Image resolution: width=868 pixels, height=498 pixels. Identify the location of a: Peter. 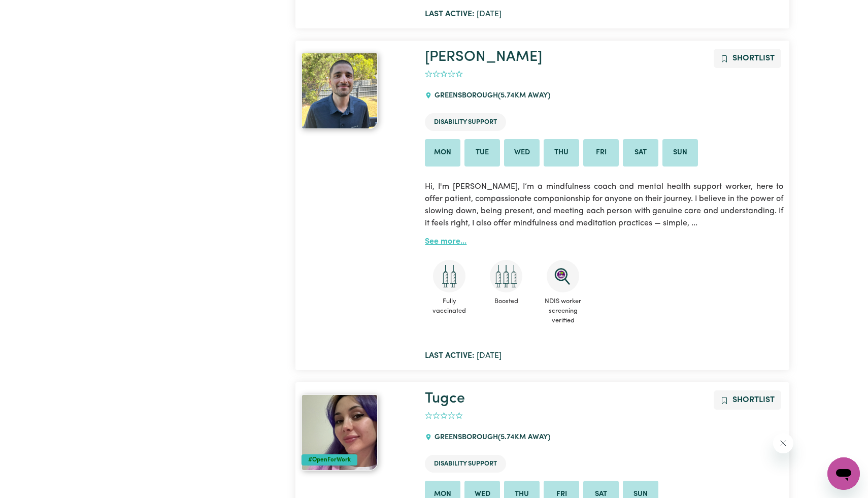
(356, 91).